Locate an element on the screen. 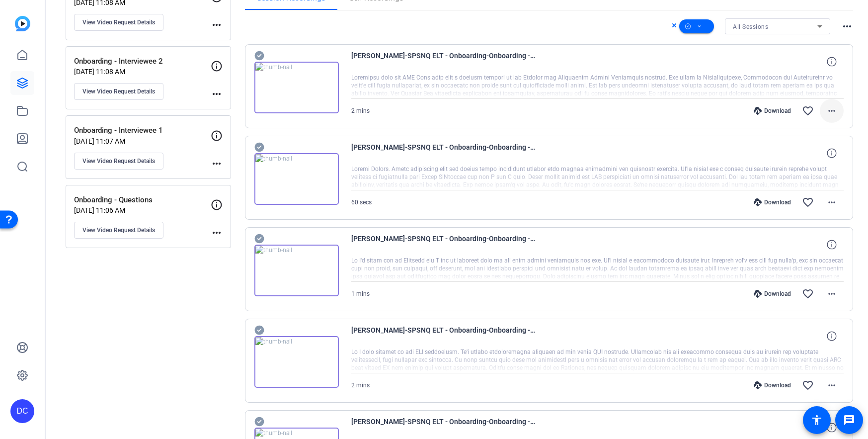 The height and width of the screenshot is (439, 868). p: Onboarding - Questions is located at coordinates (142, 200).